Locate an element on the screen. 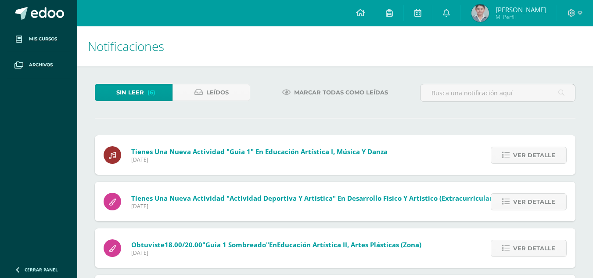 The height and width of the screenshot is (278, 593). a: Mis cursos is located at coordinates (39, 39).